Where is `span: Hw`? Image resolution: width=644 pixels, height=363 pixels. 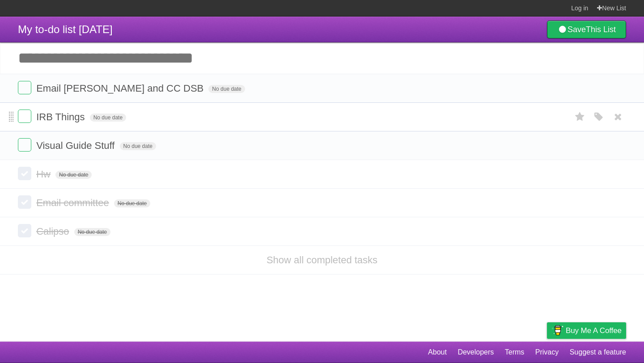
span: Hw is located at coordinates (44, 174).